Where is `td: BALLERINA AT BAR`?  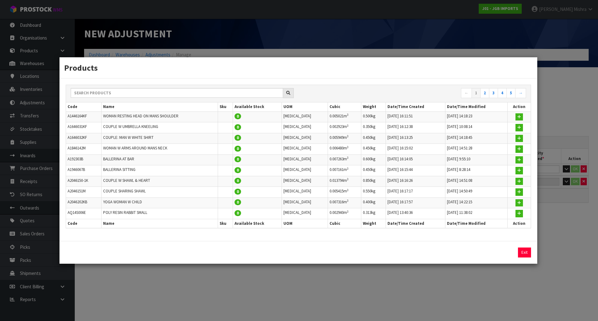 td: BALLERINA AT BAR is located at coordinates (159, 160).